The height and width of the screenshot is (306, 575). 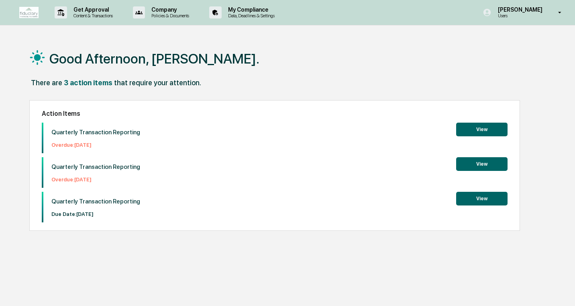 I want to click on img: logo, so click(x=29, y=12).